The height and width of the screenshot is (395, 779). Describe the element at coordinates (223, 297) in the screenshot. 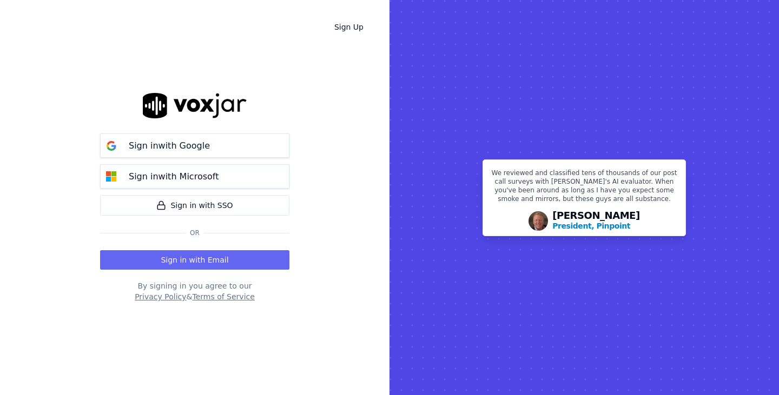

I see `button: Terms of Service` at that location.